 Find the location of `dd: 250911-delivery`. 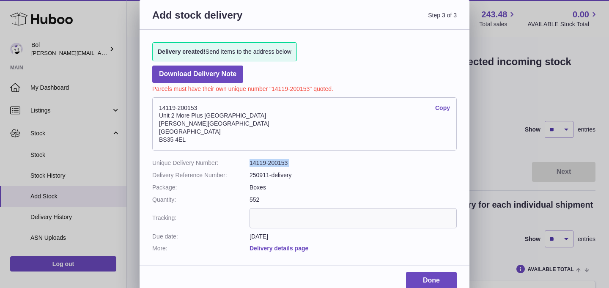

dd: 250911-delivery is located at coordinates (353, 175).